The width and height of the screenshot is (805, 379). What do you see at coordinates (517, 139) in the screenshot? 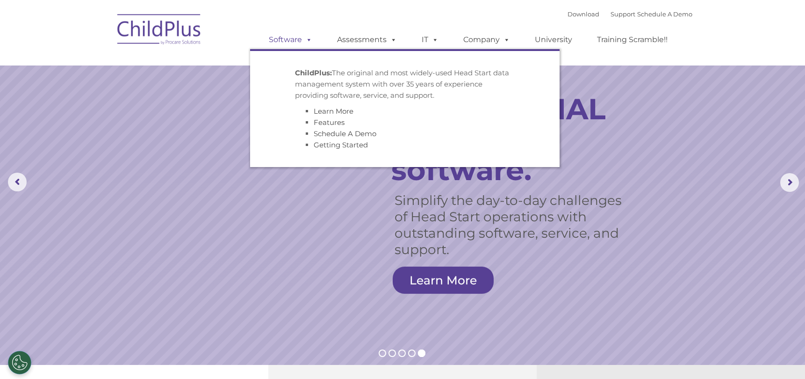
I see `rs-layer: The ORIGINAL Head Start software.` at bounding box center [517, 139].